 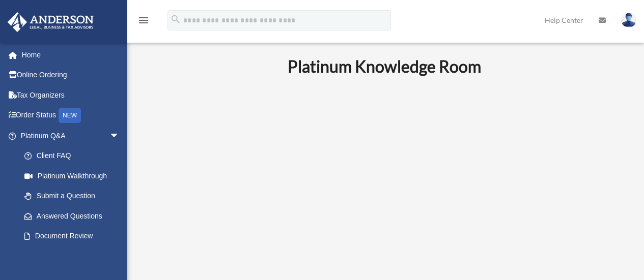 I want to click on img: User Pic, so click(x=629, y=20).